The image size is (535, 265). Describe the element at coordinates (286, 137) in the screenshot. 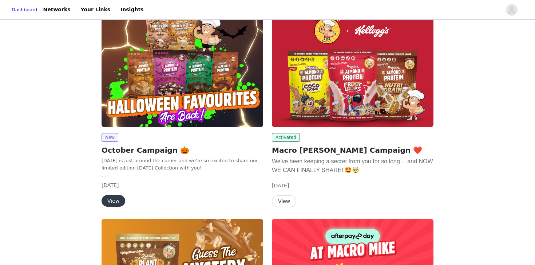

I see `span: Activated` at that location.